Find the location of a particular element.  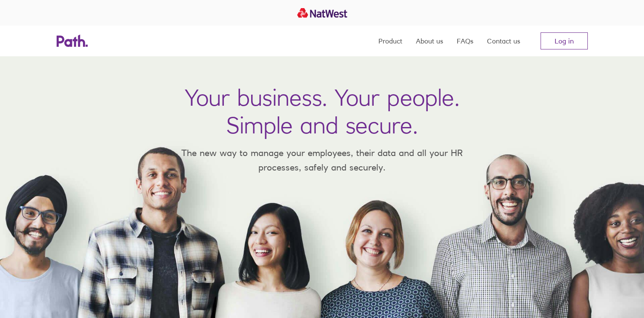

a: FAQs is located at coordinates (465, 41).